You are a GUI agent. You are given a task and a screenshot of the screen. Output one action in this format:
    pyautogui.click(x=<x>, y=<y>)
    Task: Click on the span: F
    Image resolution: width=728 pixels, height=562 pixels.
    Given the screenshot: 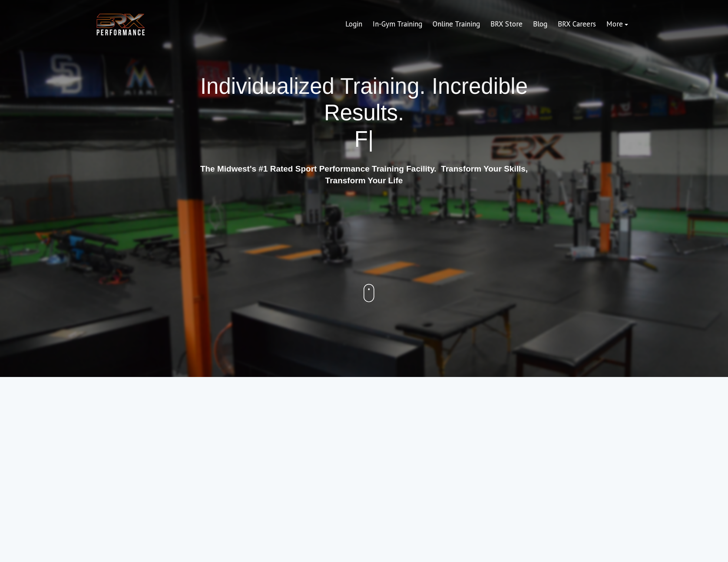 What is the action you would take?
    pyautogui.click(x=361, y=139)
    